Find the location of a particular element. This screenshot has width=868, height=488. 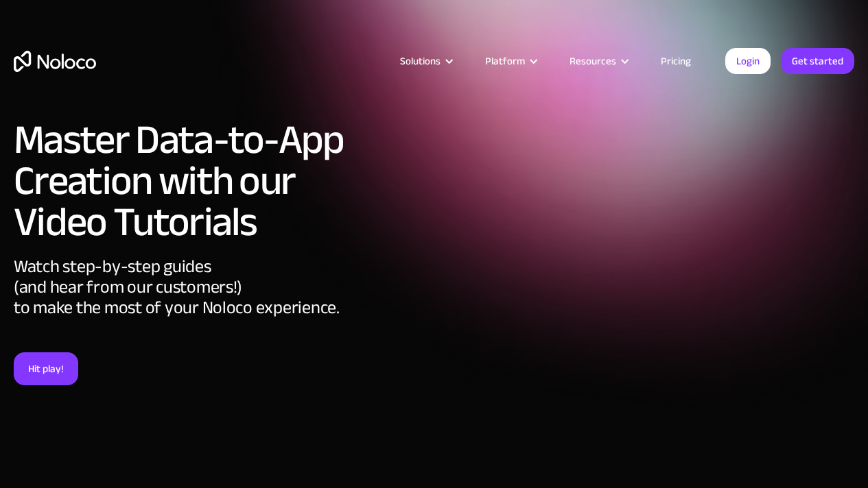

div: Watch step-by-step guides (and hear from our customers!) to make the most of your Noloco experience. is located at coordinates (184, 305).